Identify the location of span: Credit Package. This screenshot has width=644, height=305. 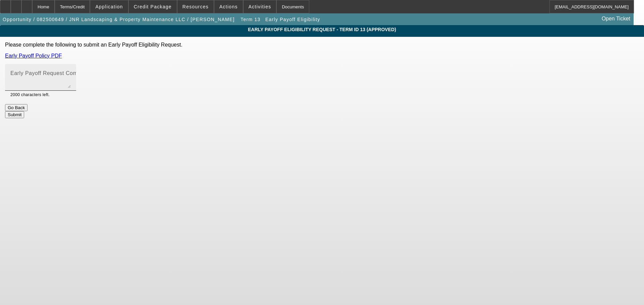
(152, 7).